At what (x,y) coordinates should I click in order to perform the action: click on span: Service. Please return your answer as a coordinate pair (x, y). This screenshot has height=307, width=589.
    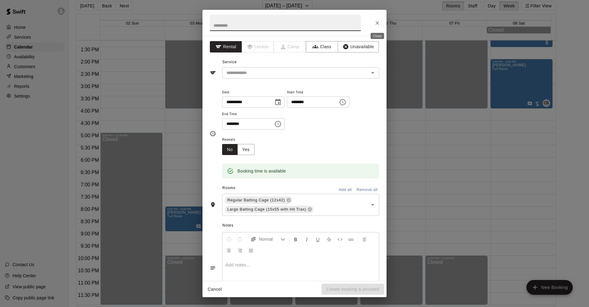
    Looking at the image, I should click on (229, 62).